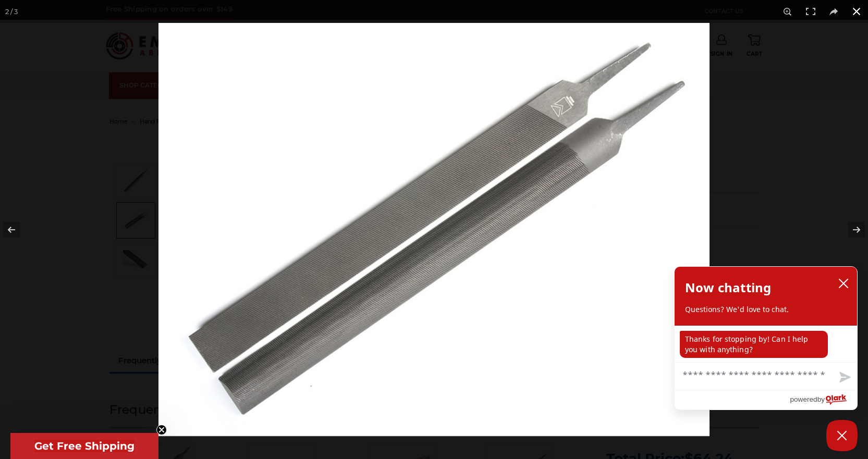 The width and height of the screenshot is (868, 459). Describe the element at coordinates (844, 378) in the screenshot. I see `button: Send message` at that location.